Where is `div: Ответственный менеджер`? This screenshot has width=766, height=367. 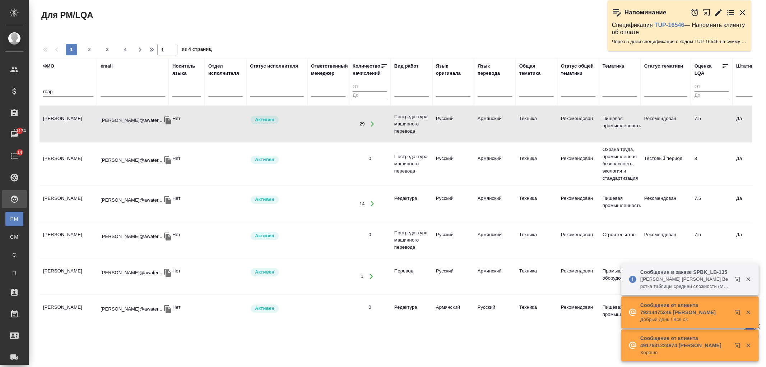
div: Ответственный менеджер is located at coordinates (329, 70).